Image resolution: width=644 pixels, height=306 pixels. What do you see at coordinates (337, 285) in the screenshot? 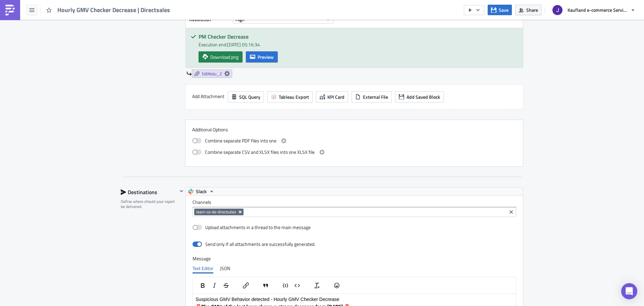
I see `button: Emojis` at bounding box center [337, 285].